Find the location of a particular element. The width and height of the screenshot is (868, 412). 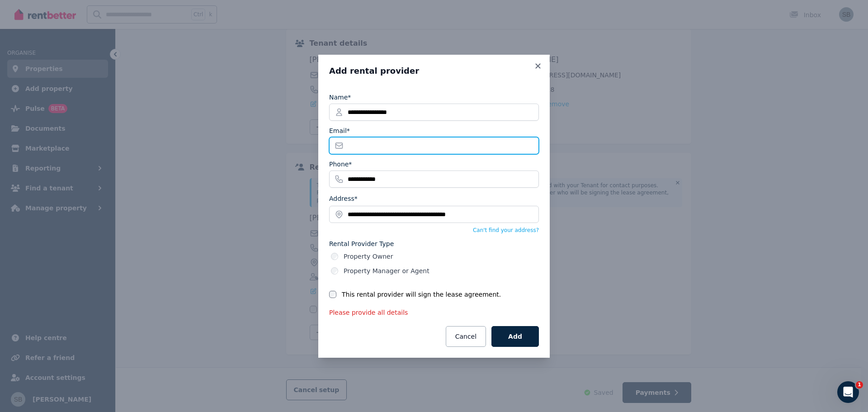

button: Add is located at coordinates (515, 336).